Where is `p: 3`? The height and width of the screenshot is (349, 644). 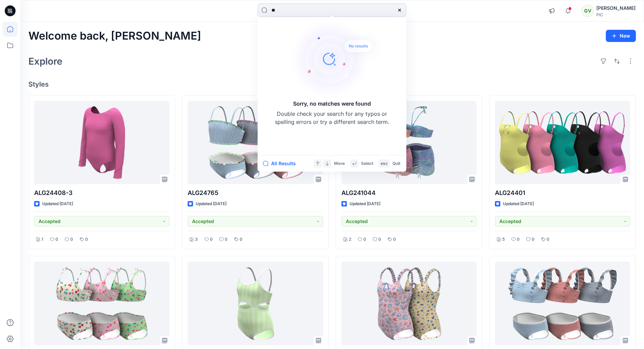
p: 3 is located at coordinates (196, 239).